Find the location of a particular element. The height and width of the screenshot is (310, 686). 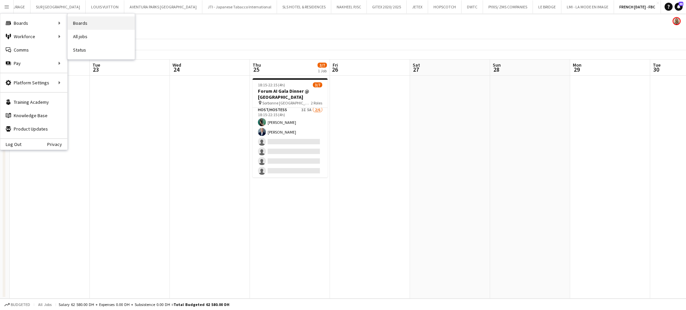

button: NAKHEEL PJSC is located at coordinates (349, 7).